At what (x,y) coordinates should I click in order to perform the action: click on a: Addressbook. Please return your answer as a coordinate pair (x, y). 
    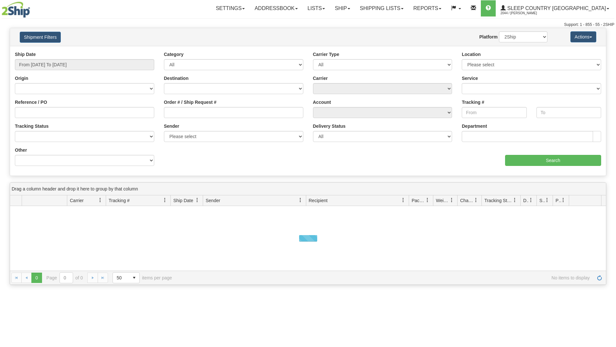
    Looking at the image, I should click on (276, 8).